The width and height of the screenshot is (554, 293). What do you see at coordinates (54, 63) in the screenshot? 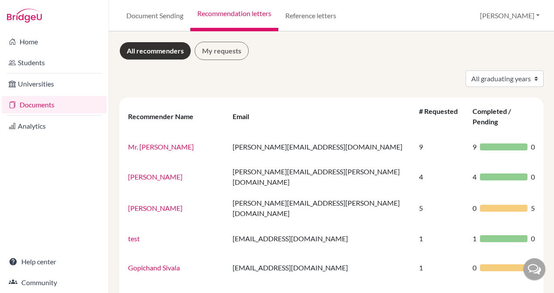
I see `a: Students` at bounding box center [54, 63].